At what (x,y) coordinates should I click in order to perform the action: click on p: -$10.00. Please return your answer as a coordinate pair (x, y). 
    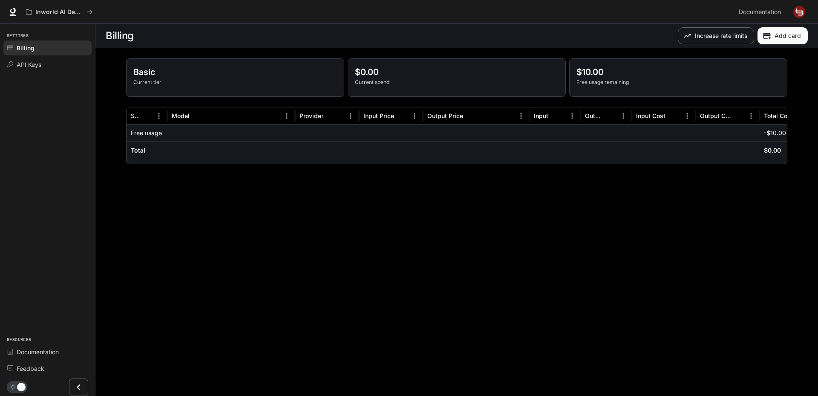
    Looking at the image, I should click on (775, 133).